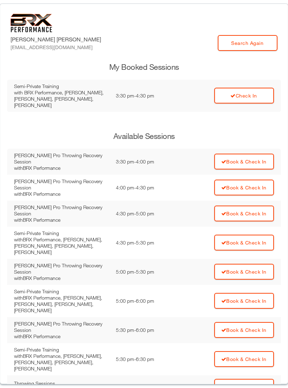  I want to click on h3: My Booked Sessions, so click(144, 67).